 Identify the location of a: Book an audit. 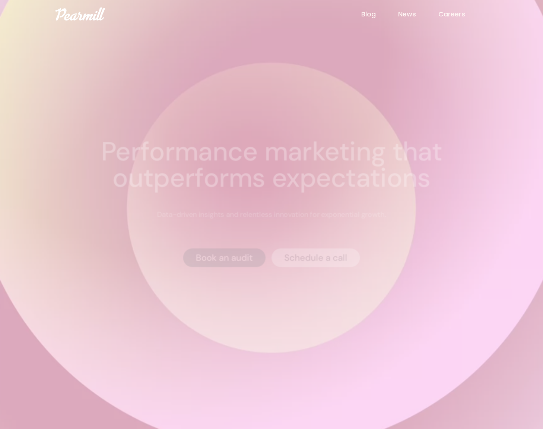
(224, 257).